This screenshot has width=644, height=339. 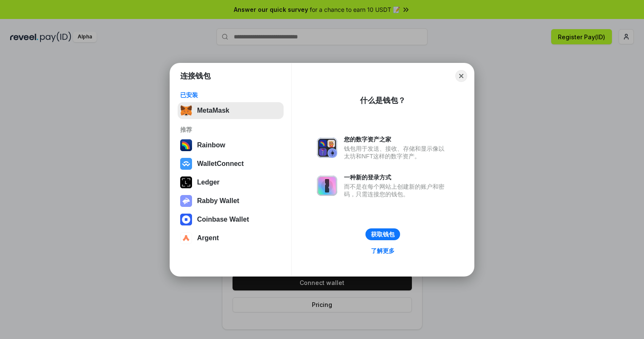 I want to click on button: Argent, so click(x=230, y=238).